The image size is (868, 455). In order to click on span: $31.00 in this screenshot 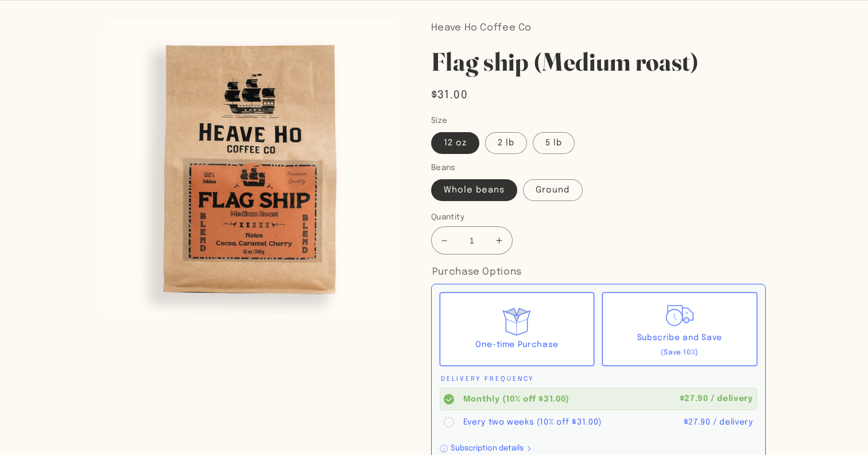, I will do `click(449, 95)`.